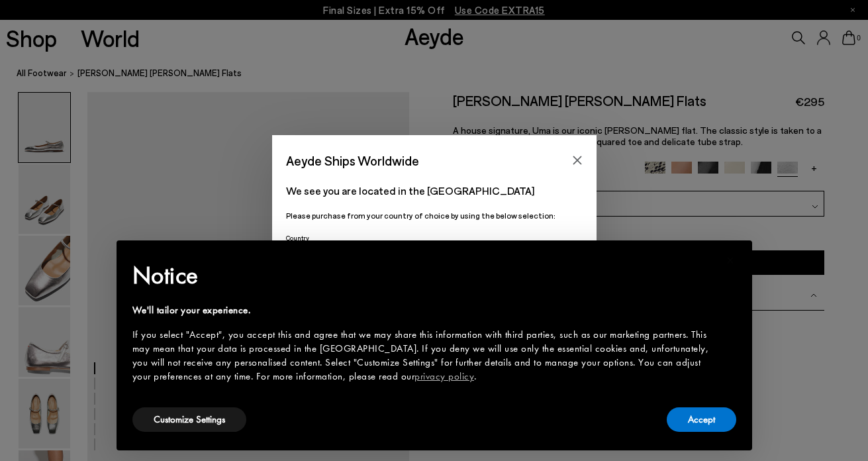 Image resolution: width=868 pixels, height=461 pixels. I want to click on button: Customize Settings, so click(190, 419).